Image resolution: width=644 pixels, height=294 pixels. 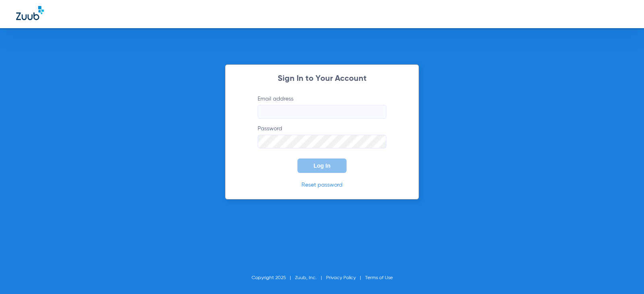 I want to click on label: Password, so click(x=322, y=136).